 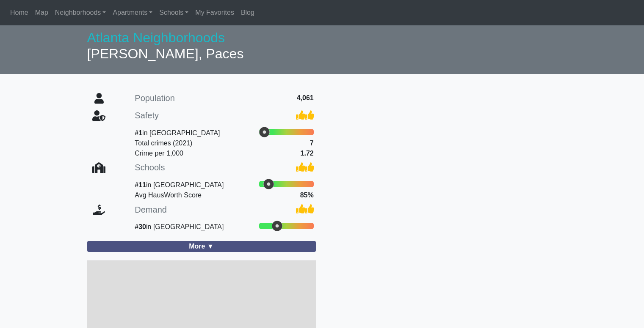 I want to click on h5: Schools, so click(x=149, y=167).